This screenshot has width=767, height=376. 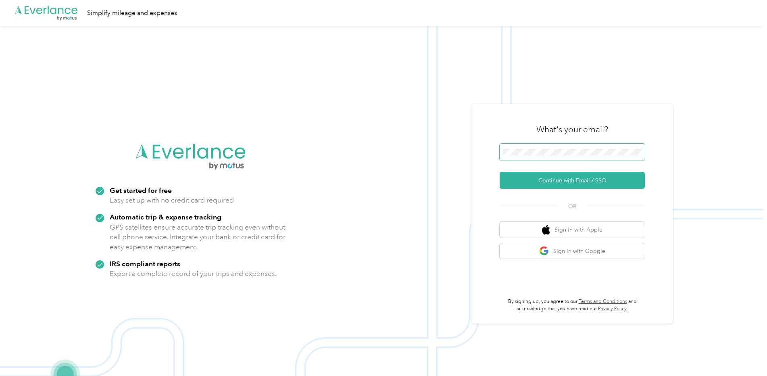 What do you see at coordinates (546, 229) in the screenshot?
I see `img: apple logo` at bounding box center [546, 229].